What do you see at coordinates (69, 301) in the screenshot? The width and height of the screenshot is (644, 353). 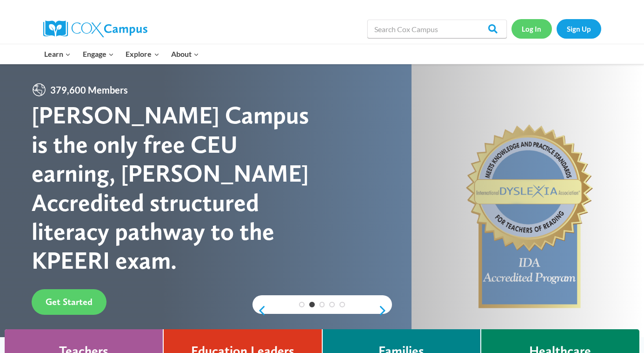 I see `a: Get Started` at bounding box center [69, 301].